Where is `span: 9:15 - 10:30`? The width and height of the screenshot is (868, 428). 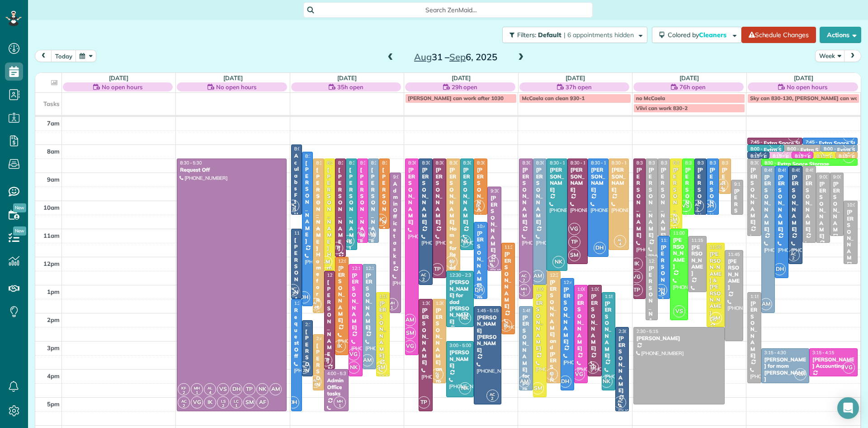
span: 9:15 - 10:30 is located at coordinates (746, 184).